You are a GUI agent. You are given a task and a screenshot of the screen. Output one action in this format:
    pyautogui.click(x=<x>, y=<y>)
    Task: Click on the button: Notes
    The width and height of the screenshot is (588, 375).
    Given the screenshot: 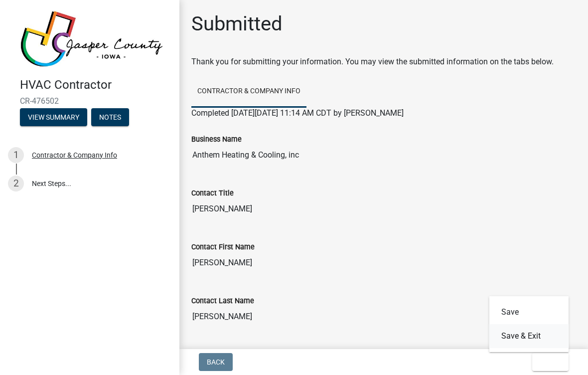 What is the action you would take?
    pyautogui.click(x=110, y=117)
    